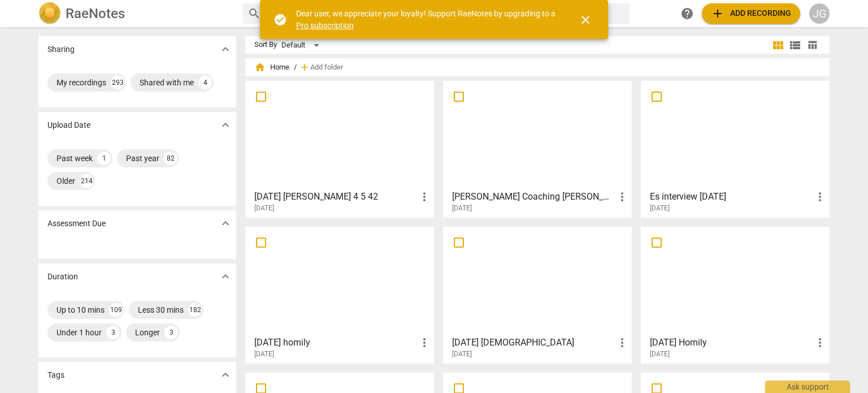  I want to click on div: 1, so click(104, 158).